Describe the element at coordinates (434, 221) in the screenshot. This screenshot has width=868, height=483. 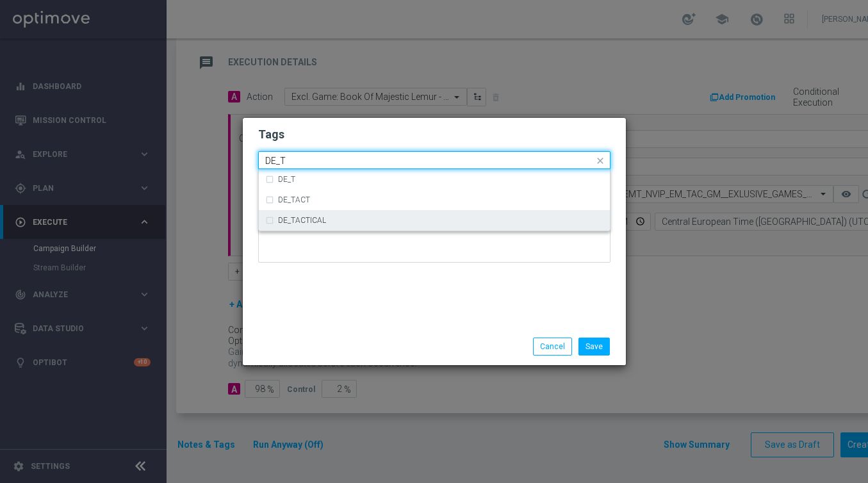
I see `div: DE_TACTICAL` at that location.